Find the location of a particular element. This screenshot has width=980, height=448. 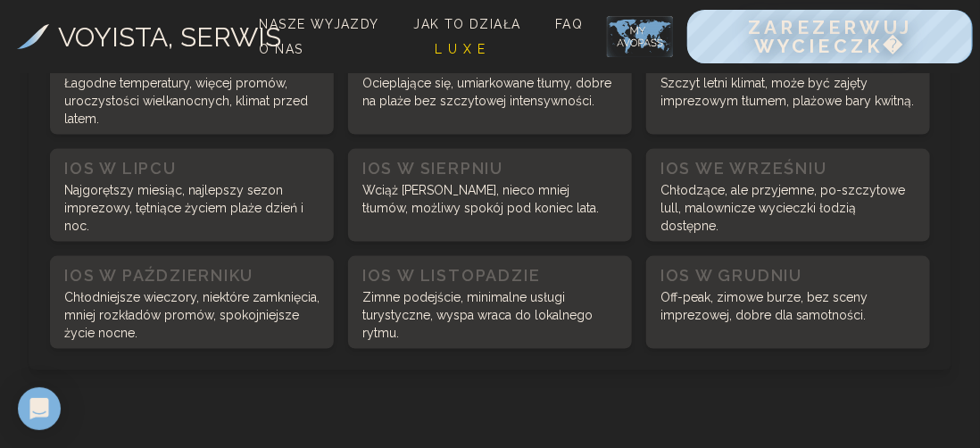

span: ZAREZERWUJ WYCIECZK� is located at coordinates (830, 37).